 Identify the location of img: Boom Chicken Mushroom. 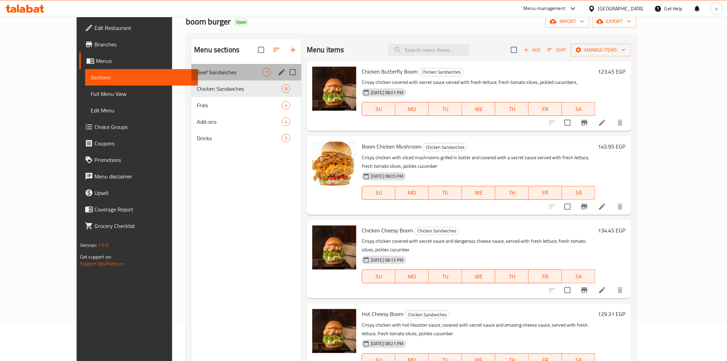
(334, 164).